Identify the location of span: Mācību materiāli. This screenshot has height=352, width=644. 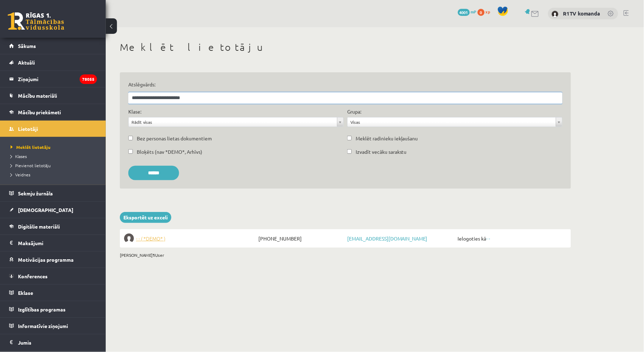
(38, 95).